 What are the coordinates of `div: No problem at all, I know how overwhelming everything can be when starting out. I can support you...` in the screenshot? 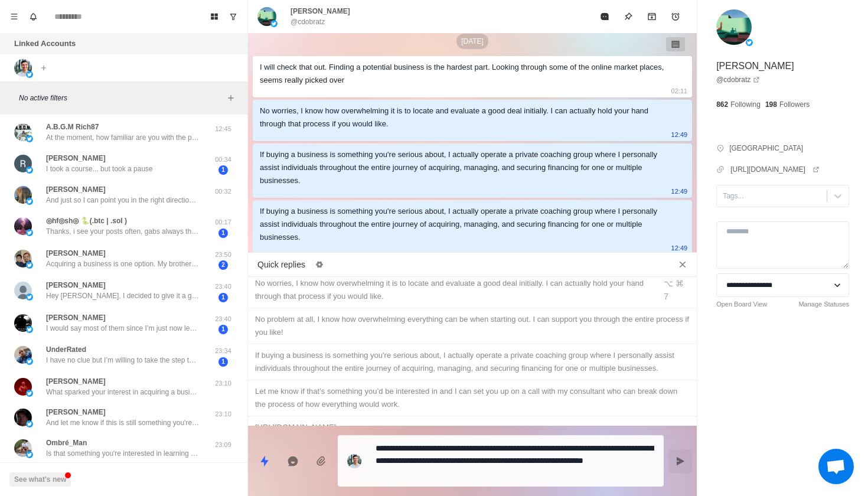 It's located at (472, 326).